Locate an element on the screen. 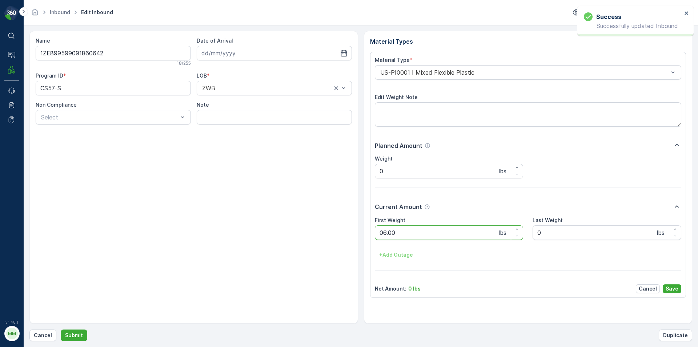 The width and height of the screenshot is (698, 347). p: Current Amount is located at coordinates (399, 207).